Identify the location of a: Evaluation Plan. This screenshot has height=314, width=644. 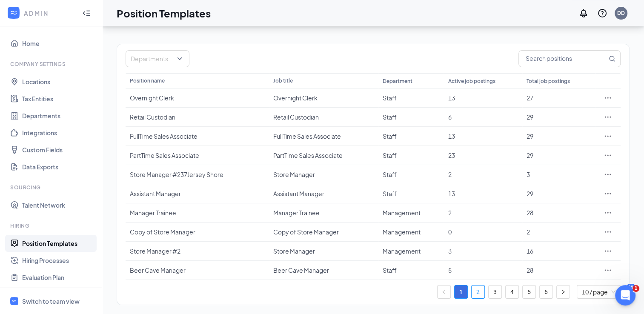
(59, 277).